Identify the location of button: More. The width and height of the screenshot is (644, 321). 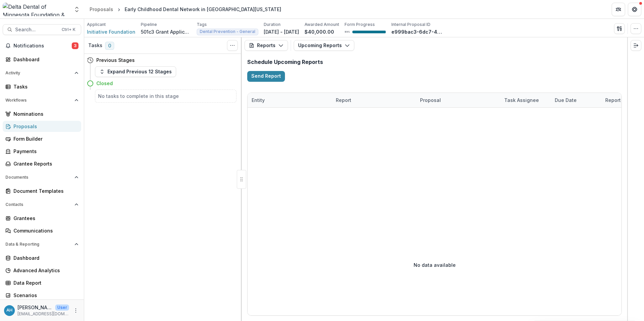
(76, 310).